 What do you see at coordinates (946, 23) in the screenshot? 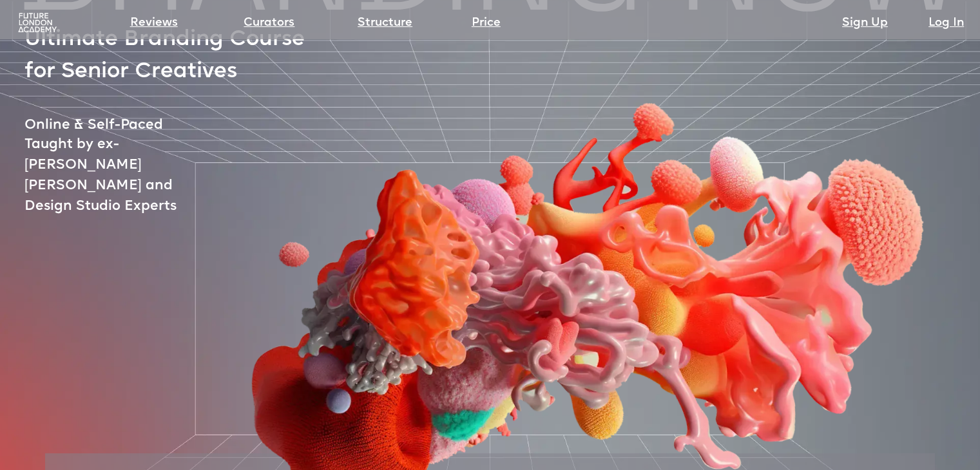
I see `a: Log In` at bounding box center [946, 23].